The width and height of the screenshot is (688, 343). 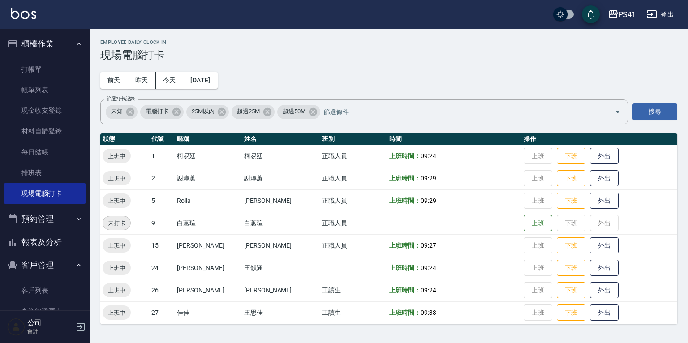 What do you see at coordinates (45, 173) in the screenshot?
I see `a: 排班表` at bounding box center [45, 173].